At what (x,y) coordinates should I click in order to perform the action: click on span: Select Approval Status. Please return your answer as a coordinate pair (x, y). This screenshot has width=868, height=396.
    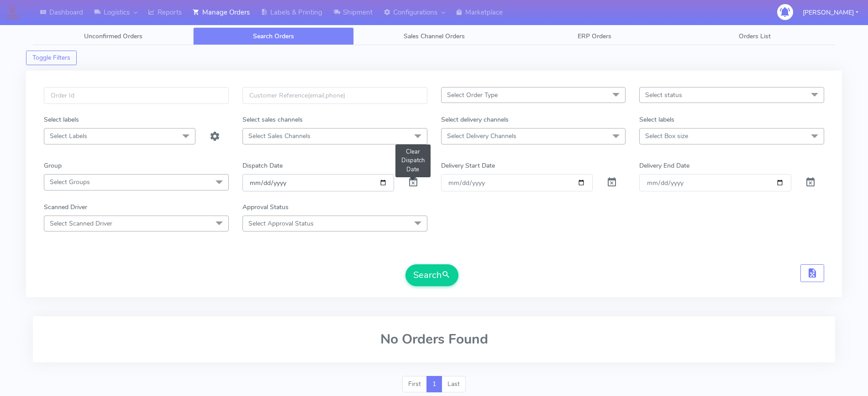
    Looking at the image, I should click on (280, 224).